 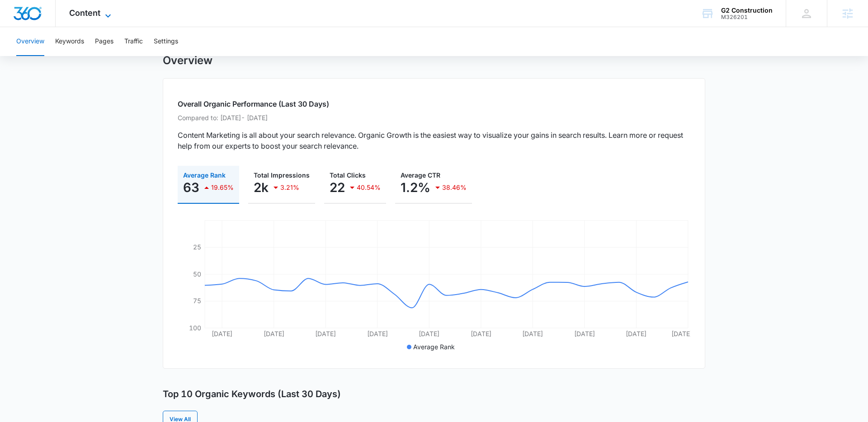 I want to click on p: 19.65%, so click(x=222, y=187).